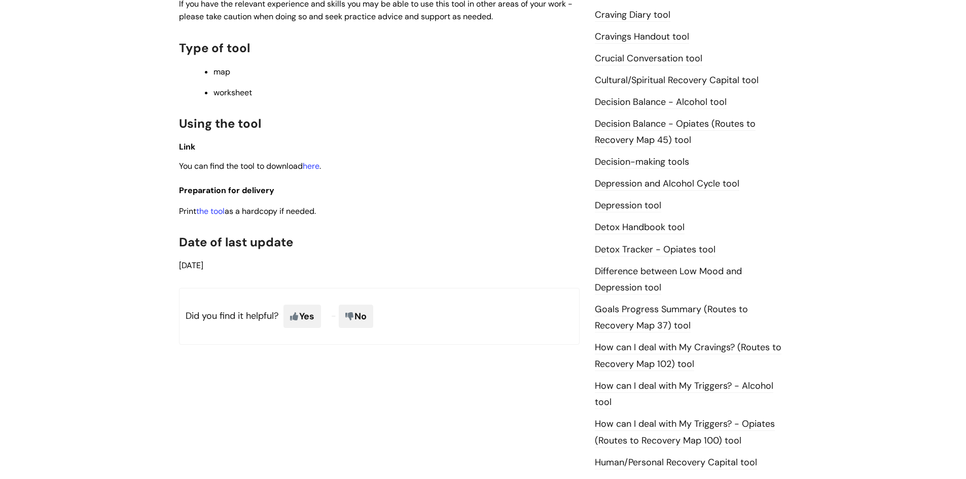 This screenshot has height=479, width=966. Describe the element at coordinates (639, 228) in the screenshot. I see `a: Detox Handbook tool` at that location.